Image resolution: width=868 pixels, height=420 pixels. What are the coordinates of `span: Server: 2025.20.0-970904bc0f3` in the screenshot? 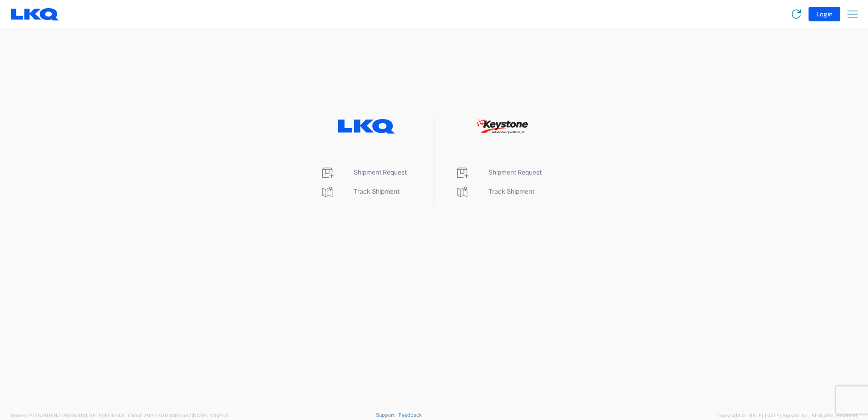 It's located at (67, 415).